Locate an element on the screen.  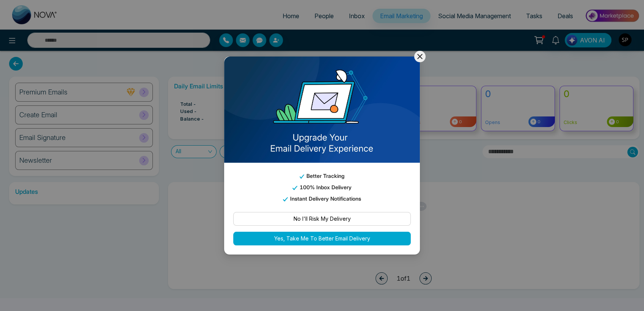
img: email_template_bg.png is located at coordinates (322, 110).